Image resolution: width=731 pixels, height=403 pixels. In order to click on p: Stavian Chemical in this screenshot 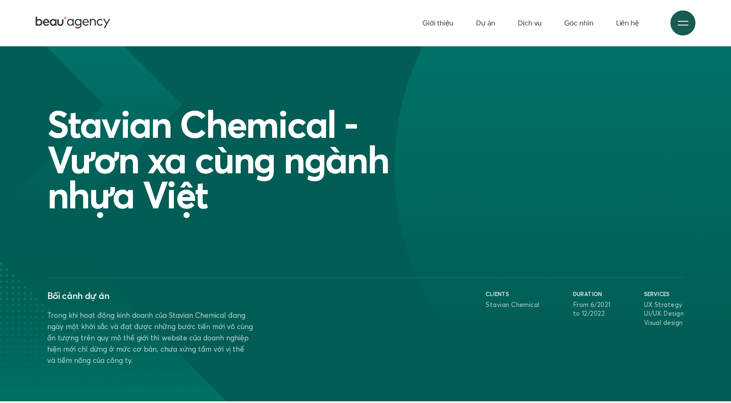, I will do `click(512, 305)`.